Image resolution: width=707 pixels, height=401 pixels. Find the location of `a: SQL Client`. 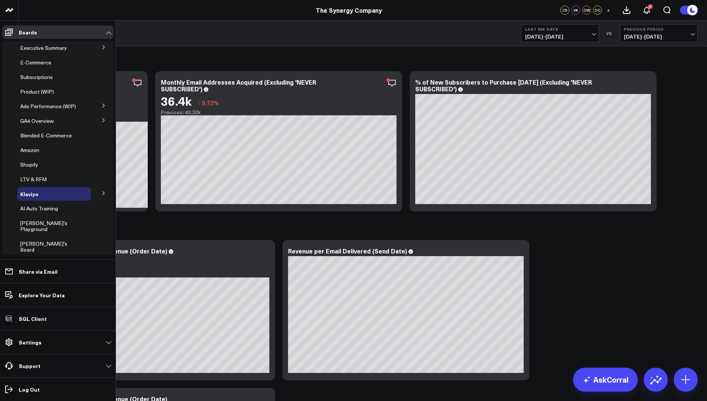

a: SQL Client is located at coordinates (58, 318).